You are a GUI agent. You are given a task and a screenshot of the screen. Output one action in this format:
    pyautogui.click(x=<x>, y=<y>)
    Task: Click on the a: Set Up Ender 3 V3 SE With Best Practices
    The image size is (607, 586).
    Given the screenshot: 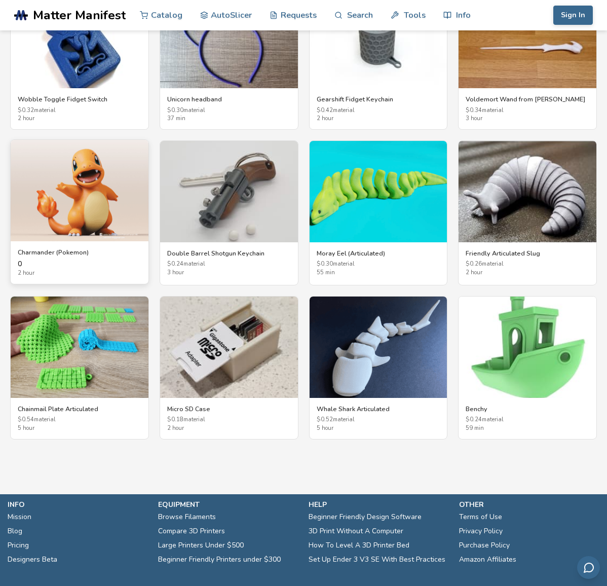 What is the action you would take?
    pyautogui.click(x=377, y=560)
    